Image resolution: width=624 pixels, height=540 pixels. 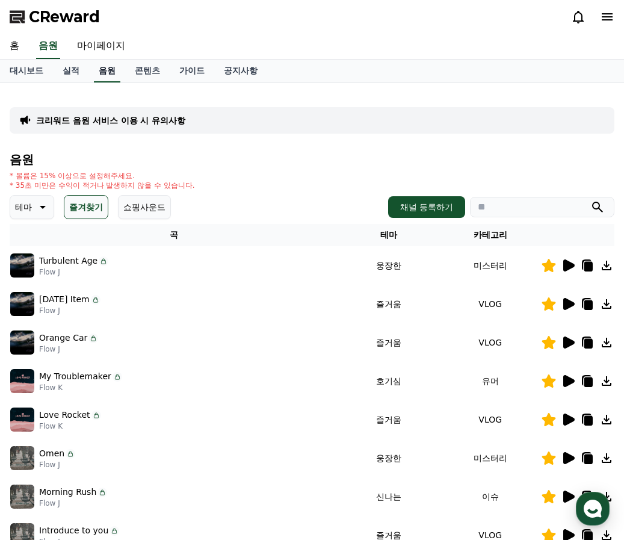 I want to click on button: 테마, so click(x=32, y=207).